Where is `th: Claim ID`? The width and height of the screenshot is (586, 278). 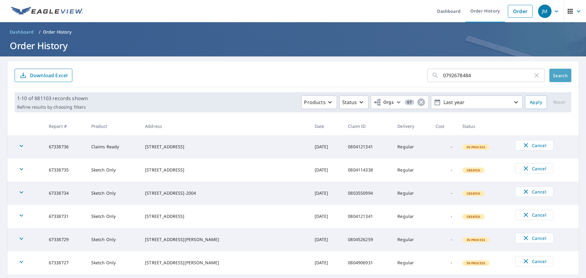 th: Claim ID is located at coordinates (368, 126).